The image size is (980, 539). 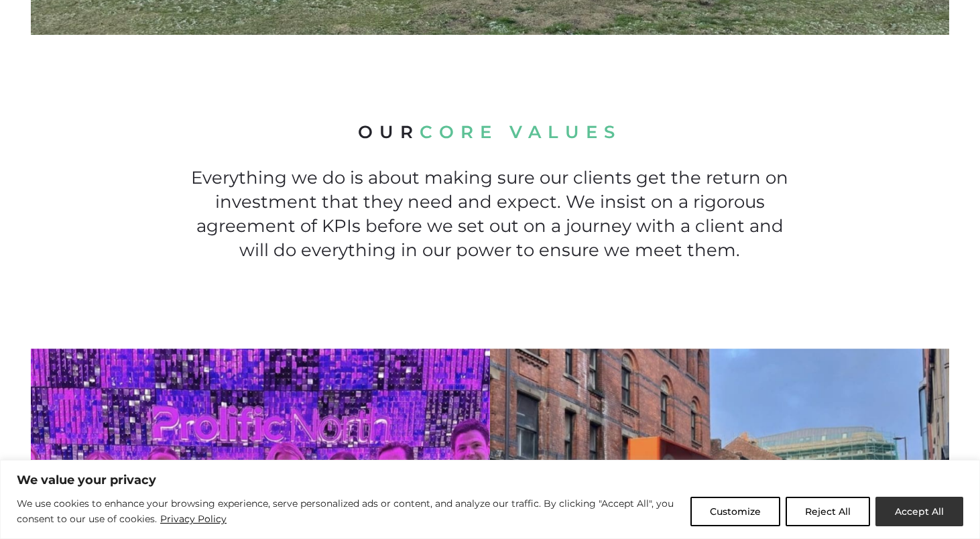 What do you see at coordinates (520, 132) in the screenshot?
I see `span: core values` at bounding box center [520, 132].